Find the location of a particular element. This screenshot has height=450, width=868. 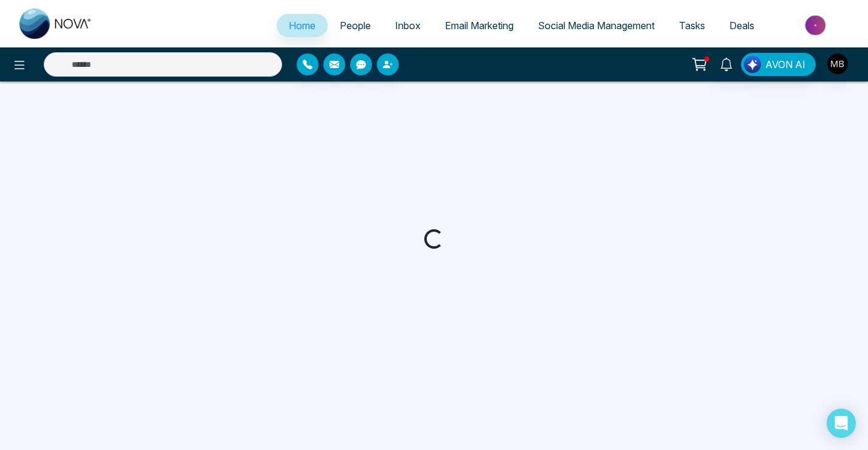

span: AVON AI is located at coordinates (785, 64).